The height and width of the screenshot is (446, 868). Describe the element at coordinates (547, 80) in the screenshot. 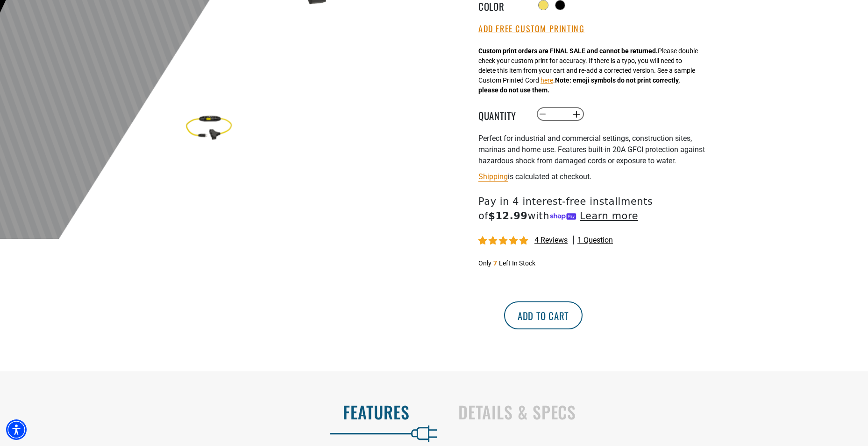

I see `button: here` at that location.